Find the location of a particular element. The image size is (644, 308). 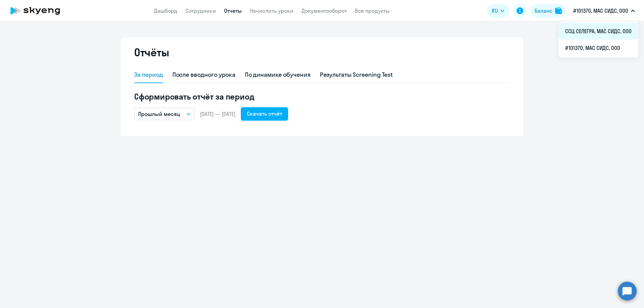

a: Сотрудники is located at coordinates (201, 11).